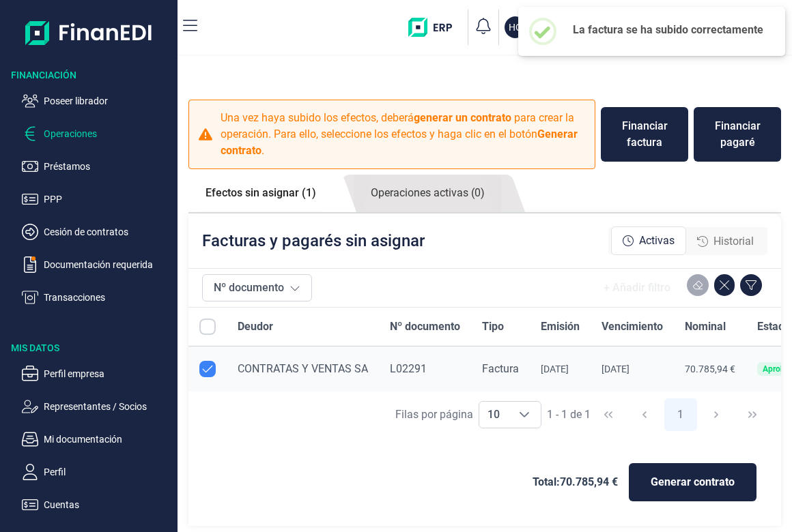 The image size is (792, 532). I want to click on div: Row Unselected null, so click(207, 369).